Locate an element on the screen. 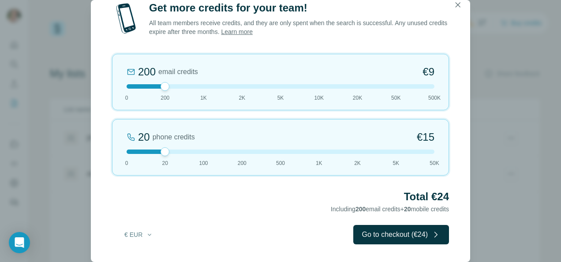  div: Open Intercom Messenger is located at coordinates (19, 242).